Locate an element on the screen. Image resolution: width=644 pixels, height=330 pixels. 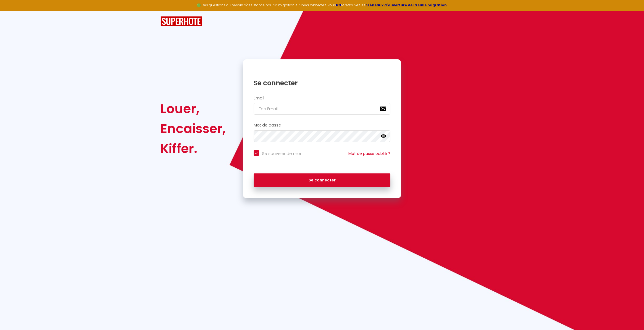
div: Kiffer. is located at coordinates (193, 149).